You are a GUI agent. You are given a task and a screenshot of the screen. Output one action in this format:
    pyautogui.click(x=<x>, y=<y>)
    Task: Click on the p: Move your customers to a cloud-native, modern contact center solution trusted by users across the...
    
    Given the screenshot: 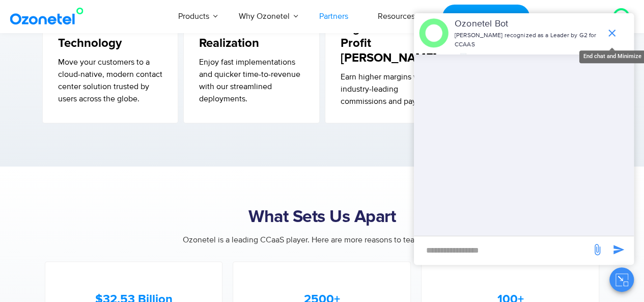 What is the action you would take?
    pyautogui.click(x=111, y=81)
    